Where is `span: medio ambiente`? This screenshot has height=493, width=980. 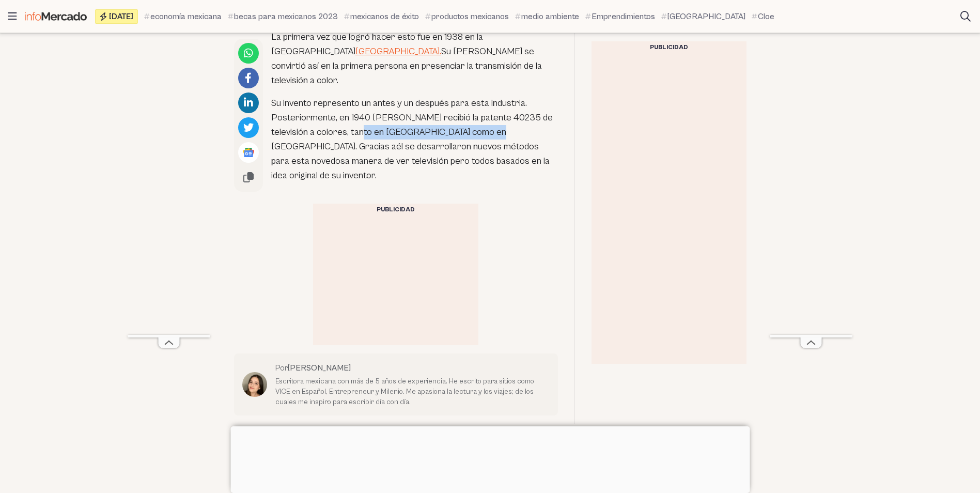 span: medio ambiente is located at coordinates (550, 16).